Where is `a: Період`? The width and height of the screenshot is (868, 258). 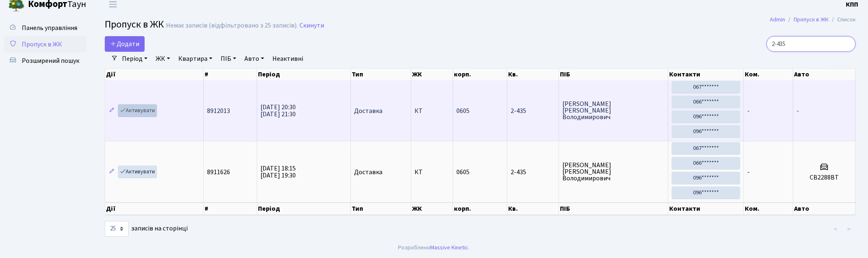
a: Період is located at coordinates (134, 59).